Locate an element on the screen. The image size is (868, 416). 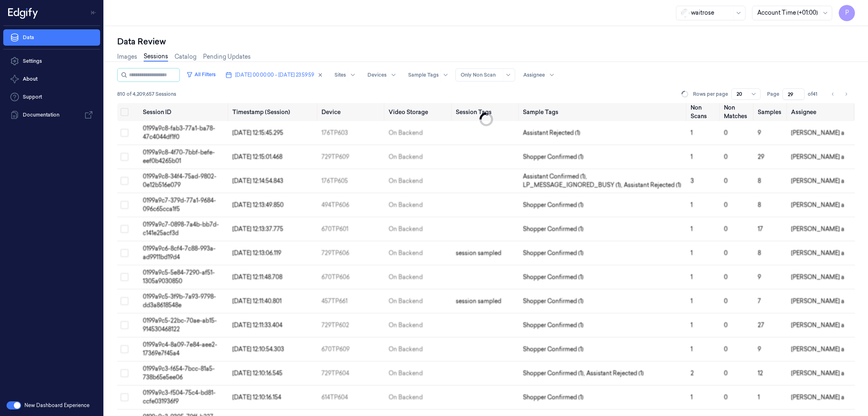
span: 27 is located at coordinates (761, 325).